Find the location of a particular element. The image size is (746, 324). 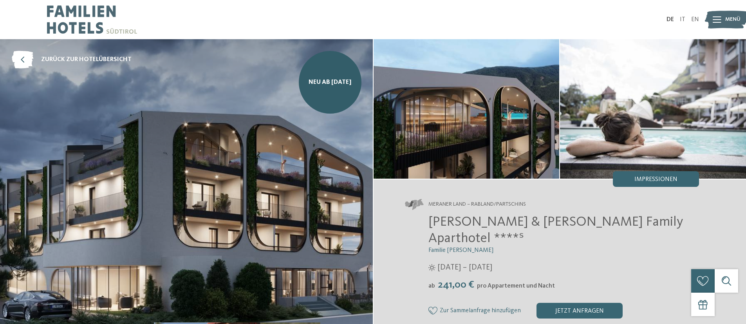

a: EN is located at coordinates (695, 20).